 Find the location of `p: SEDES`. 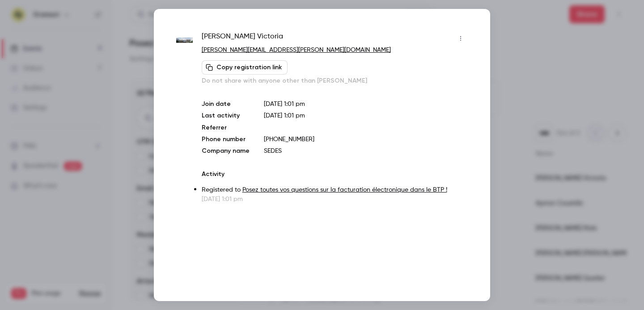

p: SEDES is located at coordinates (366, 151).